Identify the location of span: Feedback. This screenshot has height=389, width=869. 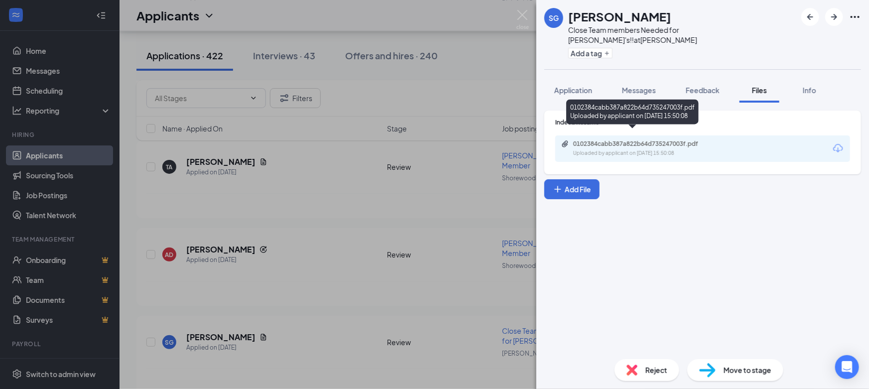
(703, 90).